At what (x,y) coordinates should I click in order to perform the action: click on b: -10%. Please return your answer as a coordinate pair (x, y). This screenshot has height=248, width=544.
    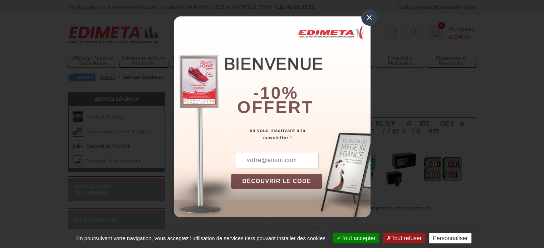
    Looking at the image, I should click on (276, 93).